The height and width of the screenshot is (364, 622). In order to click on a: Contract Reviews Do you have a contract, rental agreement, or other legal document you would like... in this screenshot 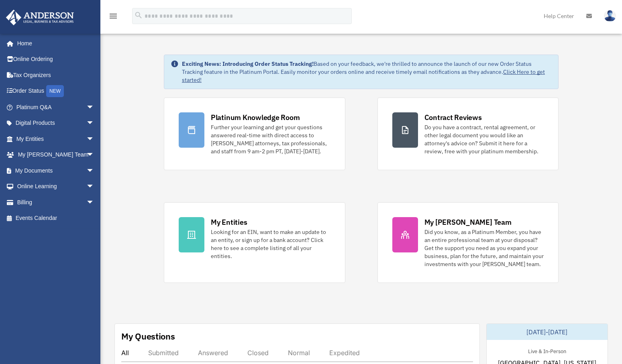, I will do `click(468, 133)`.